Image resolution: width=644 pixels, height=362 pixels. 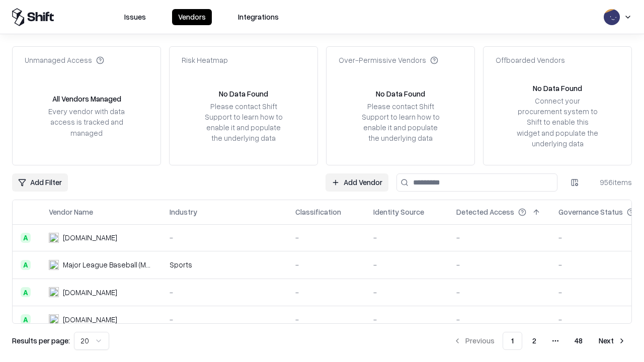 I want to click on div: Major League Baseball (MLB), so click(x=108, y=265).